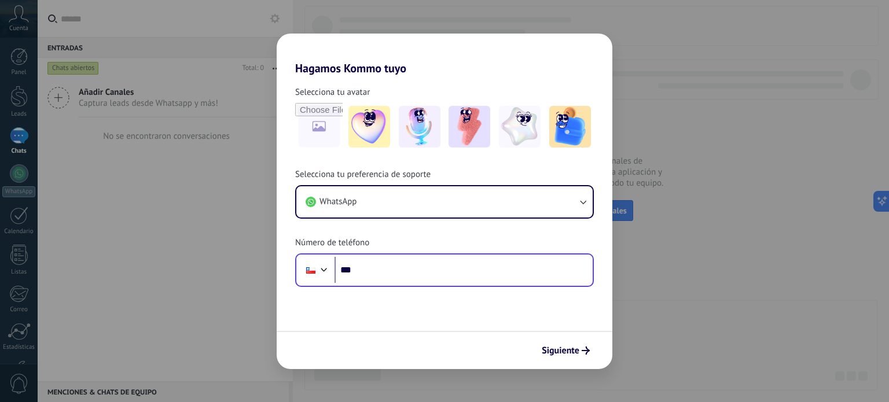  I want to click on span: Selecciona tu preferencia de soporte, so click(363, 175).